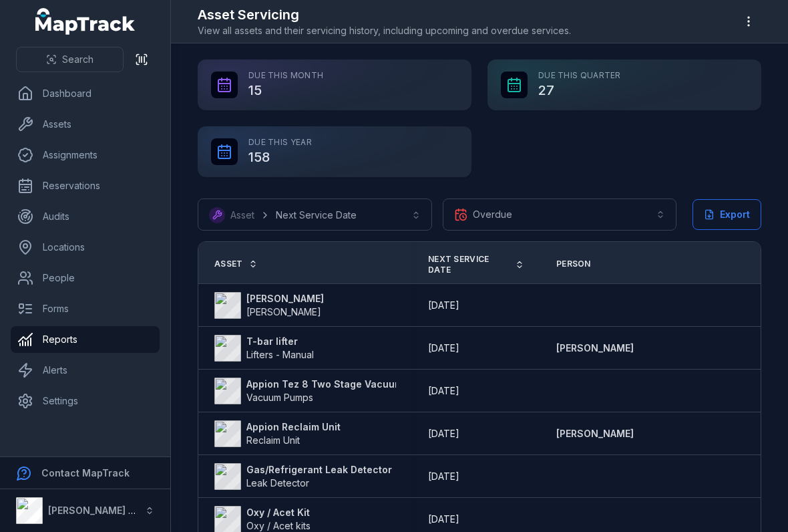  What do you see at coordinates (85, 93) in the screenshot?
I see `a: Dashboard` at bounding box center [85, 93].